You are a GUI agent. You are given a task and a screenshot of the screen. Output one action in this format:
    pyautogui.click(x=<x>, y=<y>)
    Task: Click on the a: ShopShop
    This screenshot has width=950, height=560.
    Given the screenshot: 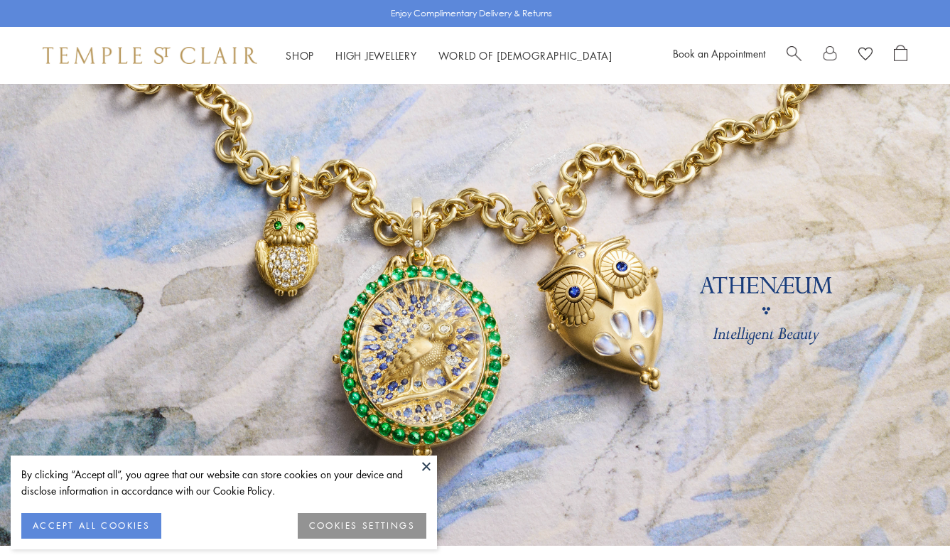 What is the action you would take?
    pyautogui.click(x=300, y=56)
    